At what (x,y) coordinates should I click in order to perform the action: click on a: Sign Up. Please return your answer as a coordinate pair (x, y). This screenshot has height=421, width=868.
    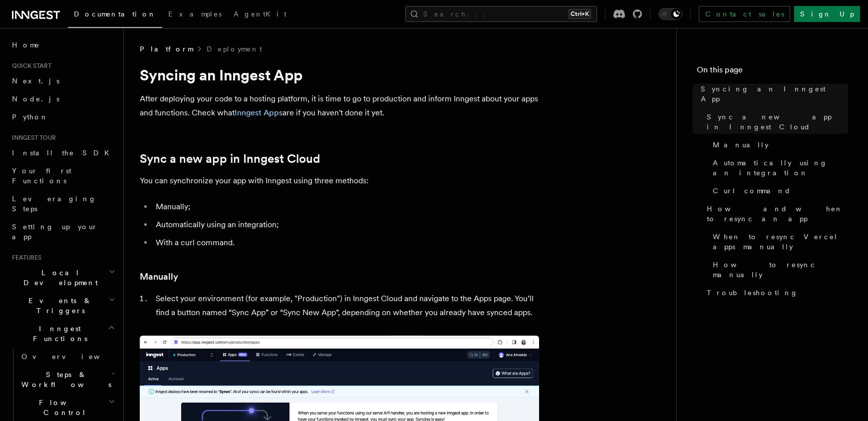
    Looking at the image, I should click on (827, 14).